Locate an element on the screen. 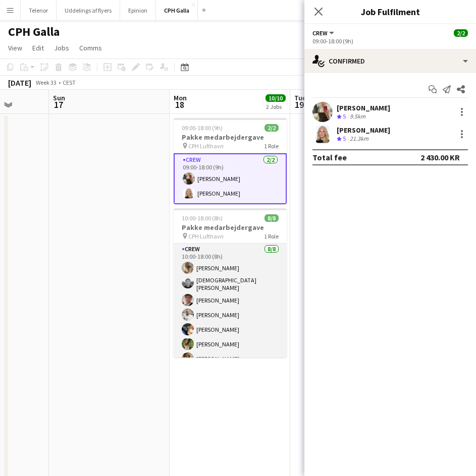 This screenshot has width=476, height=476. span: Sun is located at coordinates (59, 98).